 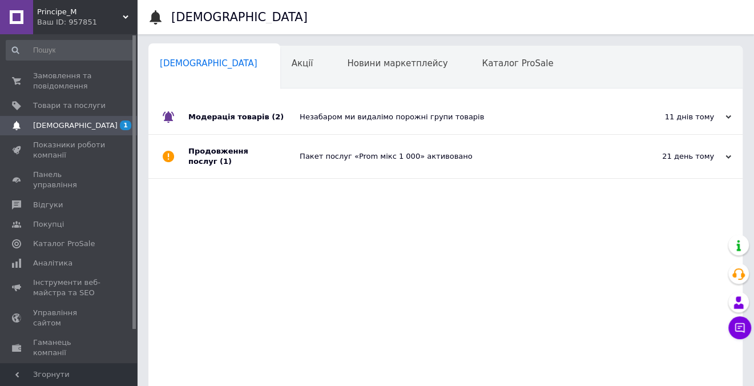 What do you see at coordinates (69, 348) in the screenshot?
I see `span: Гаманець компанії` at bounding box center [69, 348].